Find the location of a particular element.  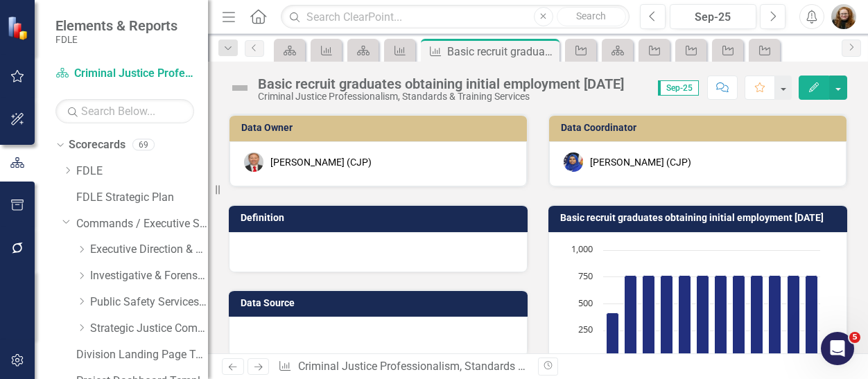

text: 500 is located at coordinates (585, 303).